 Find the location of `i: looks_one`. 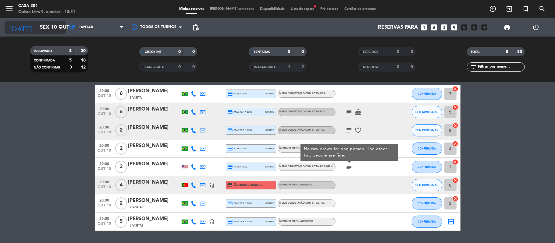

i: looks_one is located at coordinates (424, 27).